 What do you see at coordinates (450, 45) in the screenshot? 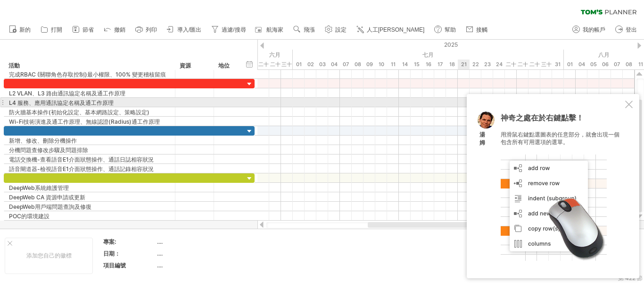
I see `font: 2025` at bounding box center [450, 45].